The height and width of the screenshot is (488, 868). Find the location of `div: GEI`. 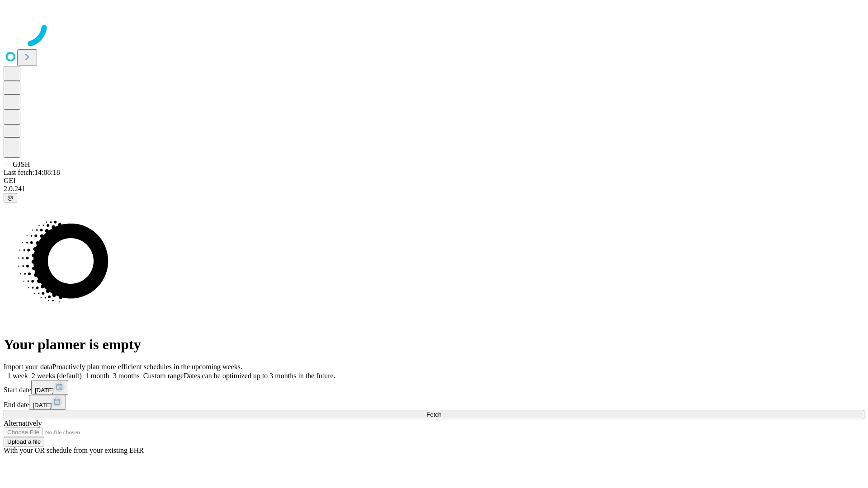

div: GEI is located at coordinates (434, 181).